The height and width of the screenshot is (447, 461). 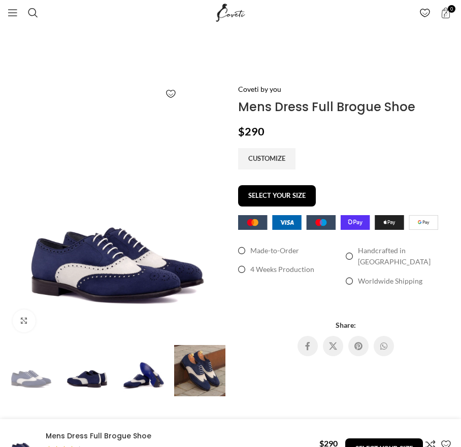 I want to click on img: Derby shoes, so click(x=143, y=370).